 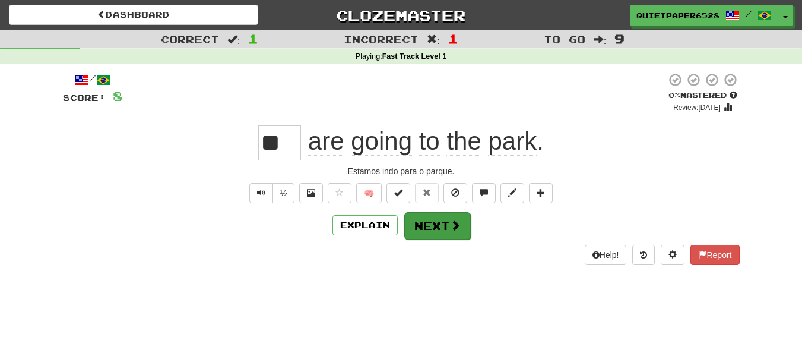 What do you see at coordinates (401, 15) in the screenshot?
I see `a: Clozemaster` at bounding box center [401, 15].